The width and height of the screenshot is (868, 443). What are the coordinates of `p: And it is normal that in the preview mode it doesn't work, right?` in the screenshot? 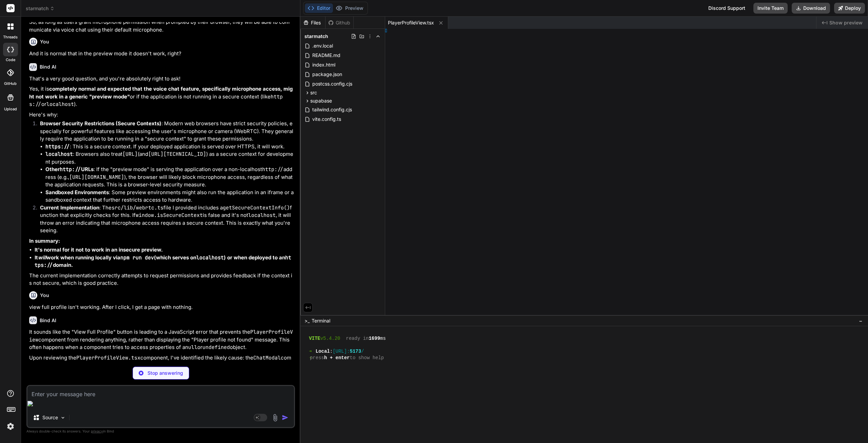 It's located at (162, 54).